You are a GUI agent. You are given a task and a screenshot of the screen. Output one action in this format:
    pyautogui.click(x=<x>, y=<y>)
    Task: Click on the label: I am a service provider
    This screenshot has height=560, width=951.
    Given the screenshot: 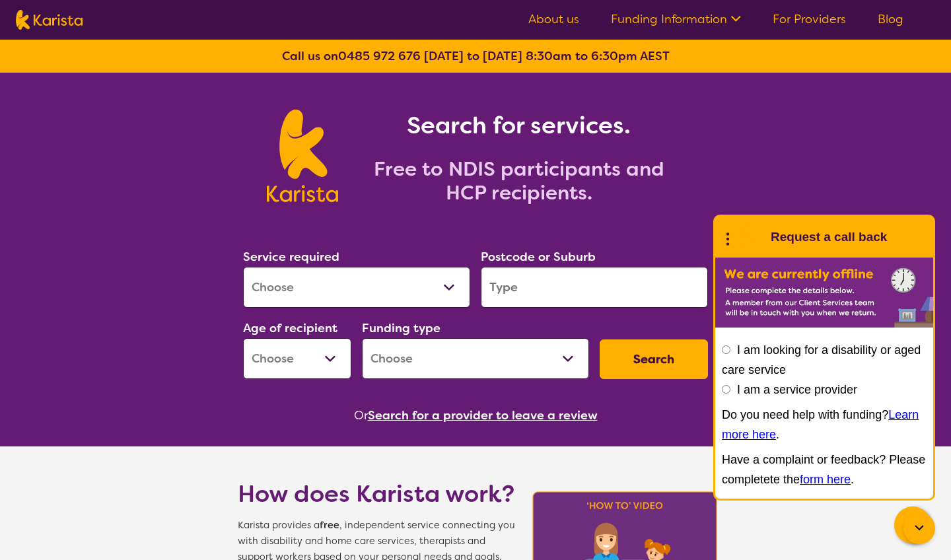 What is the action you would take?
    pyautogui.click(x=797, y=390)
    